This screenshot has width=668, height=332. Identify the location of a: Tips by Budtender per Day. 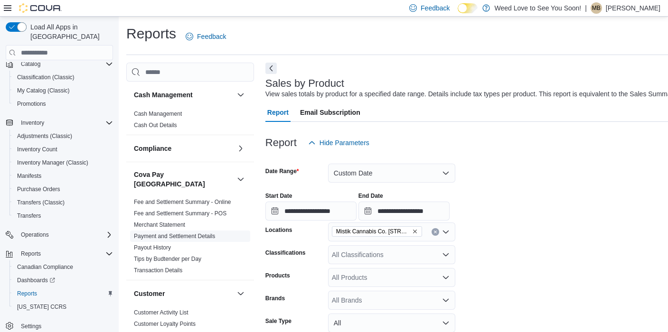
(168, 259).